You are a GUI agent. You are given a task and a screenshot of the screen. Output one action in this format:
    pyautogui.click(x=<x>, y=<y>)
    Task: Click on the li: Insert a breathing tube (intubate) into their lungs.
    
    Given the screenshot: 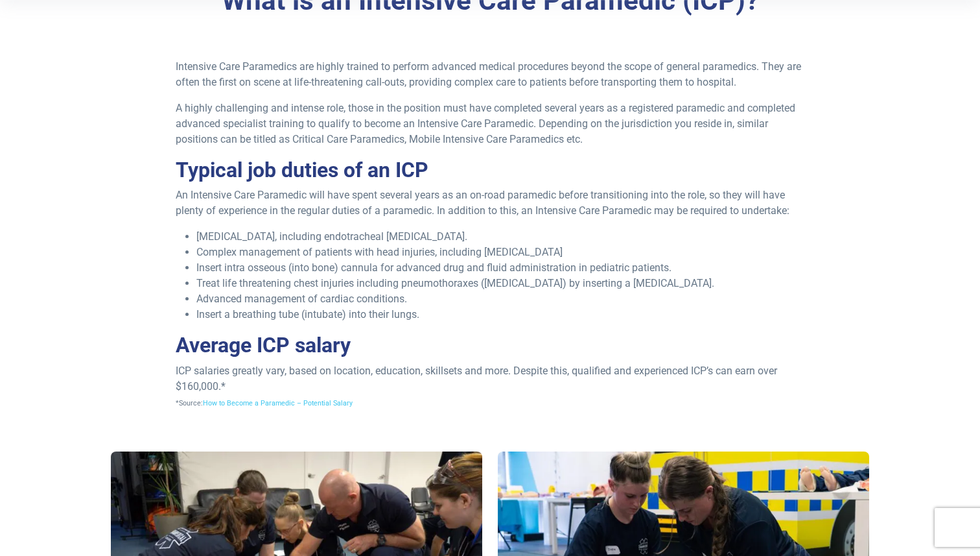 What is the action you would take?
    pyautogui.click(x=500, y=314)
    